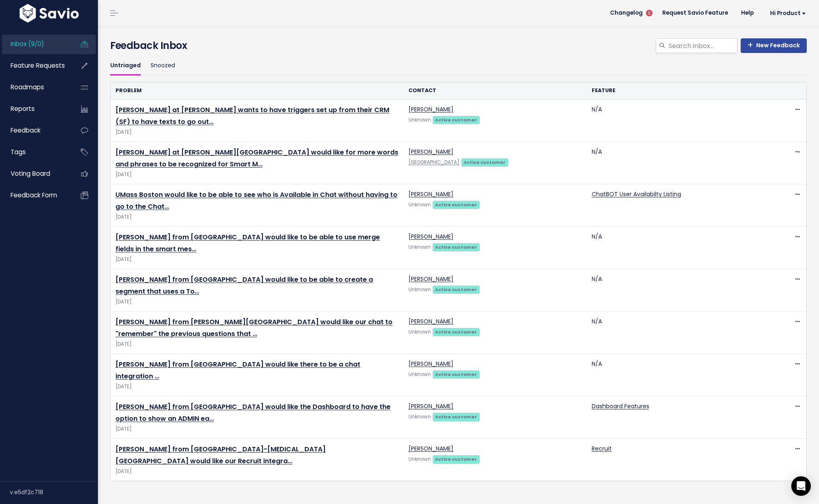 The height and width of the screenshot is (504, 819). Describe the element at coordinates (35, 65) in the screenshot. I see `a: Feature Requests` at that location.